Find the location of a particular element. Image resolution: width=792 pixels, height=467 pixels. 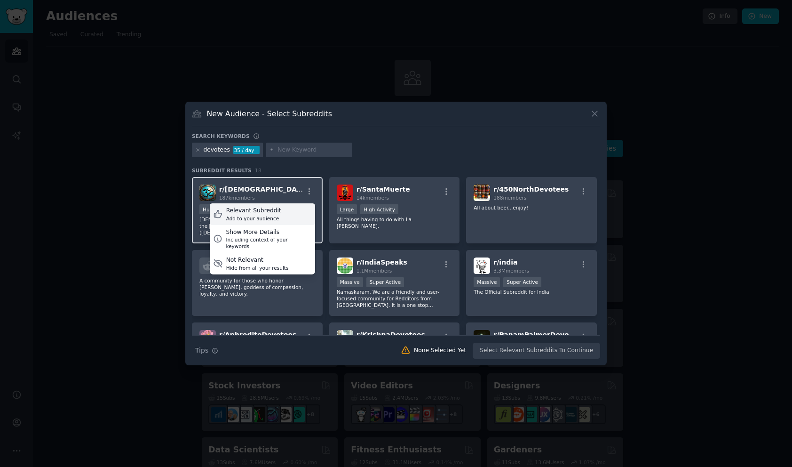

span: Subreddit Results is located at coordinates (222, 170).